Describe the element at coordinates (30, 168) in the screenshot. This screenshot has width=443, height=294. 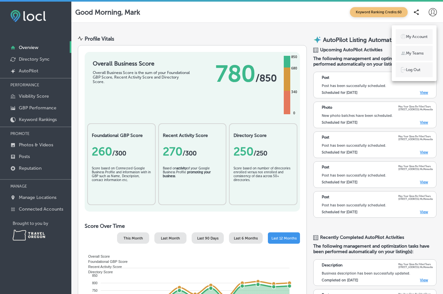
I see `p: Reputation` at that location.